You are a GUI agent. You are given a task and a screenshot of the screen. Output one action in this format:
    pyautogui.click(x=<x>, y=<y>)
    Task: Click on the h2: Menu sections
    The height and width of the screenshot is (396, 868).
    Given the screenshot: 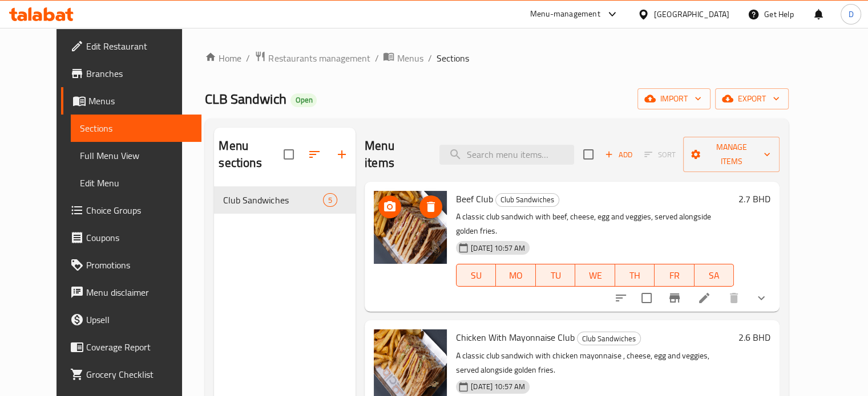 What is the action you would take?
    pyautogui.click(x=251, y=155)
    